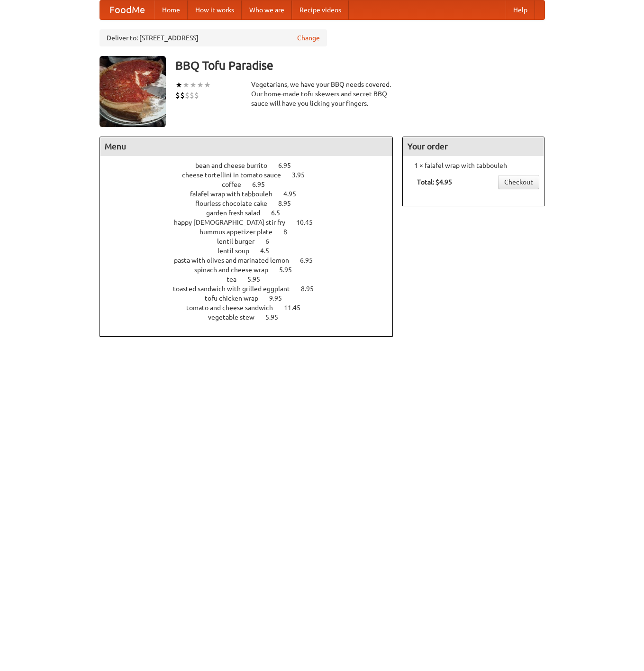  What do you see at coordinates (236, 204) in the screenshot?
I see `span: flourless chocolate cake` at bounding box center [236, 204].